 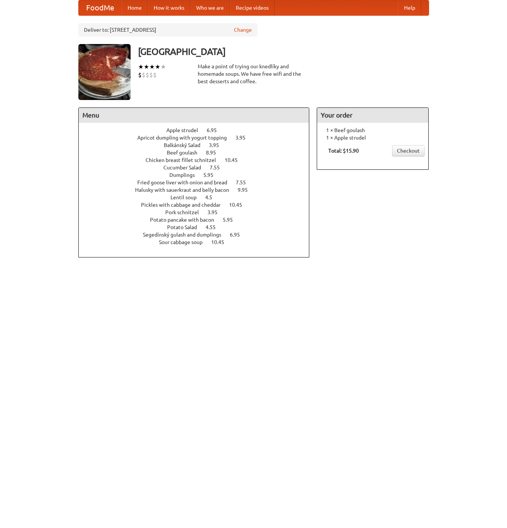 What do you see at coordinates (198, 138) in the screenshot?
I see `a: Apricot dumpling with yogurt topping 3.95` at bounding box center [198, 138].